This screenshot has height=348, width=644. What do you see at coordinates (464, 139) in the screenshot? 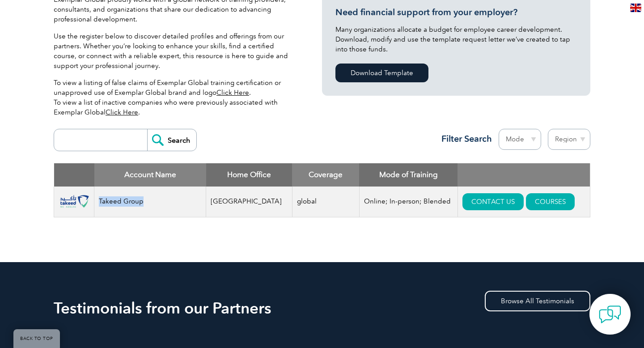
I see `h3: Filter Search` at bounding box center [464, 139].